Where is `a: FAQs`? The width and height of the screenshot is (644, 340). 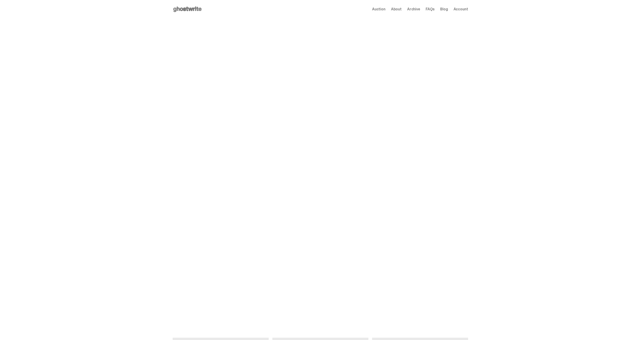 a: FAQs is located at coordinates (430, 9).